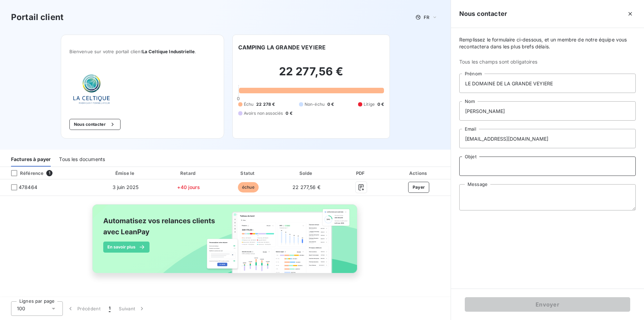  What do you see at coordinates (419, 187) in the screenshot?
I see `button: Payer` at bounding box center [419, 187].